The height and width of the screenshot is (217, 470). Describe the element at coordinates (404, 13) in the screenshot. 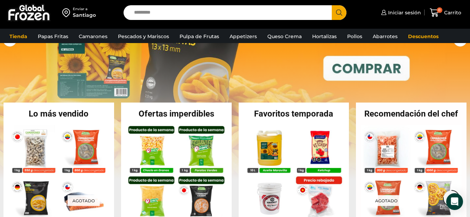

I see `span: Iniciar sesión` at that location.